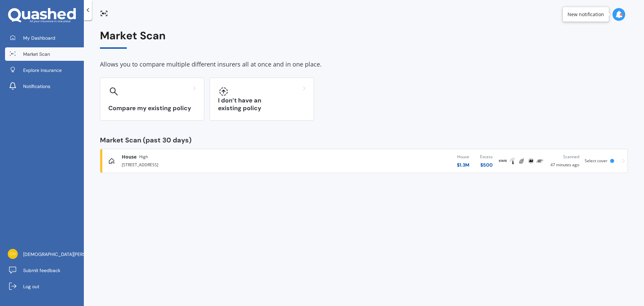  I want to click on h3: Compare my existing policy, so click(152, 108).